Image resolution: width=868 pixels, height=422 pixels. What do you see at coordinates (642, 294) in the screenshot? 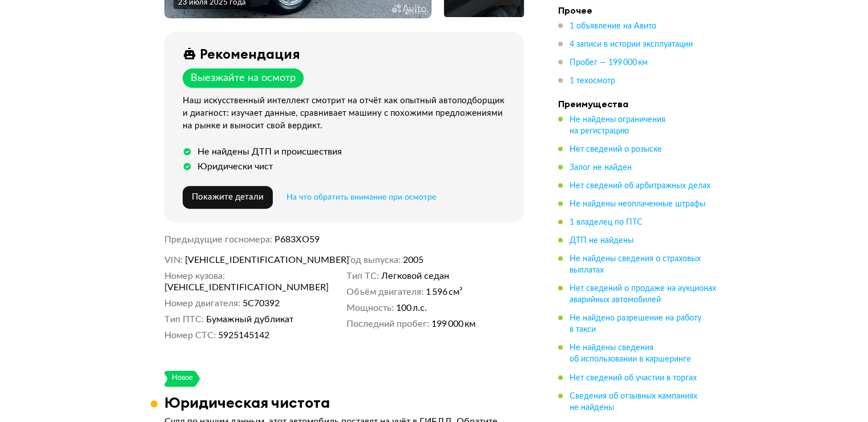
I see `span: Нет сведений о продаже на аукционах аварийных автомобилей` at bounding box center [642, 294].